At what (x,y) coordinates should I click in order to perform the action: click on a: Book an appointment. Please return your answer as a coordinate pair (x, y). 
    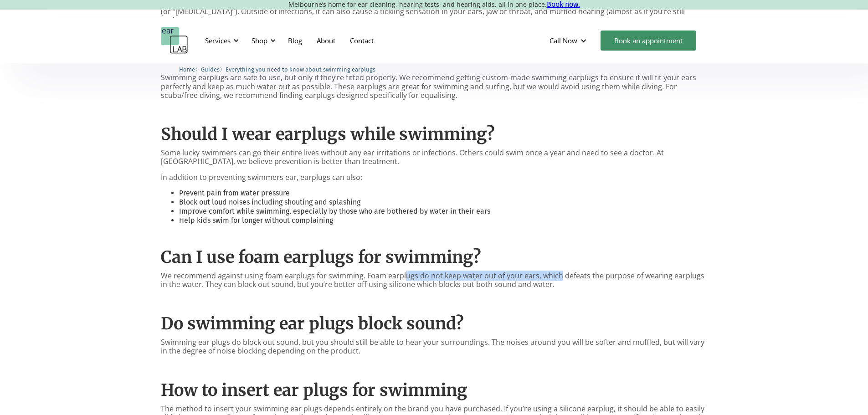
    Looking at the image, I should click on (648, 40).